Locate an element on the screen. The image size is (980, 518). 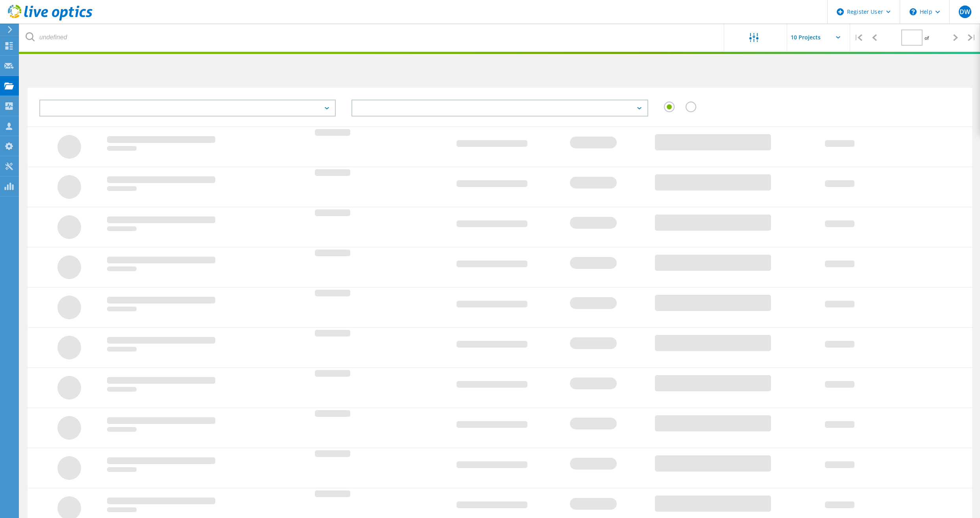
span: of is located at coordinates (926, 37).